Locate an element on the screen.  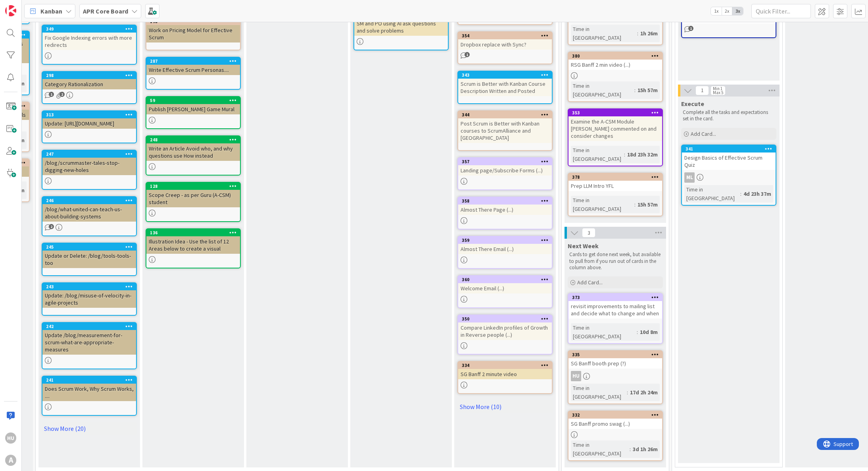
span: 2 is located at coordinates (51, 226).